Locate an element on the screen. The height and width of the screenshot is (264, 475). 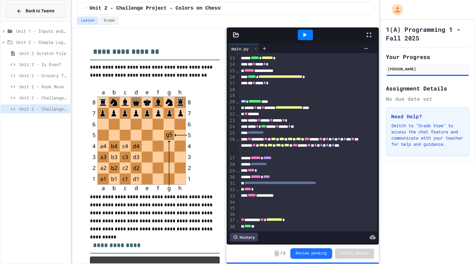
button: Review pending is located at coordinates (311, 254).